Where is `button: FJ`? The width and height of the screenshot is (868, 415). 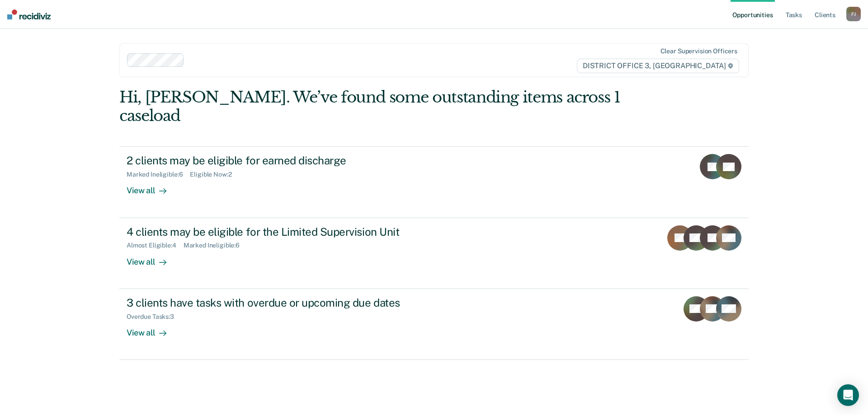
button: FJ is located at coordinates (854, 14).